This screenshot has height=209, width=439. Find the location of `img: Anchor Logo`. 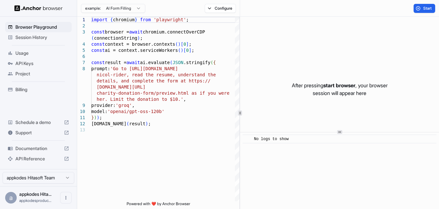

img: Anchor Logo is located at coordinates (39, 8).